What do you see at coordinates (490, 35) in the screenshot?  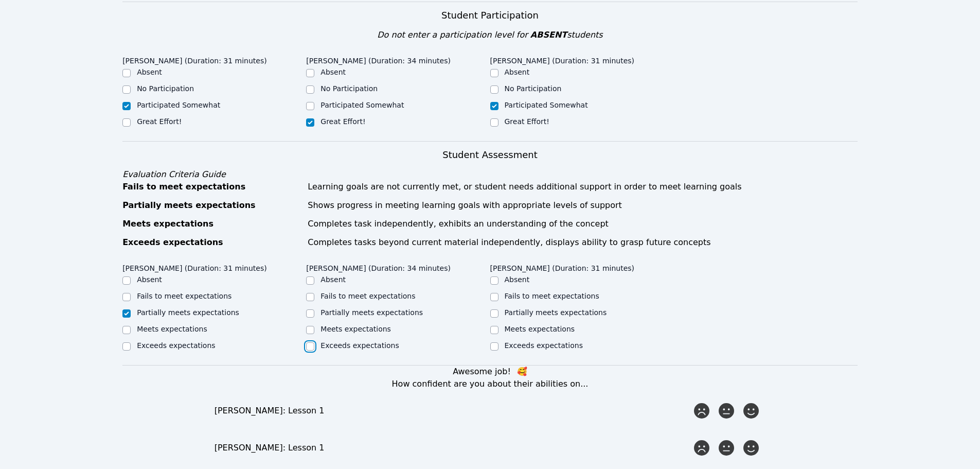 I see `div: Do not enter a participation level for students` at bounding box center [490, 35].